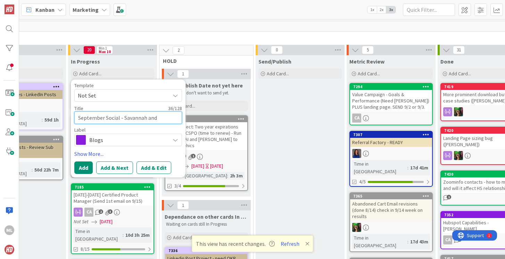 The image size is (505, 259). What do you see at coordinates (367, 61) in the screenshot?
I see `span: Metric Review` at bounding box center [367, 61].